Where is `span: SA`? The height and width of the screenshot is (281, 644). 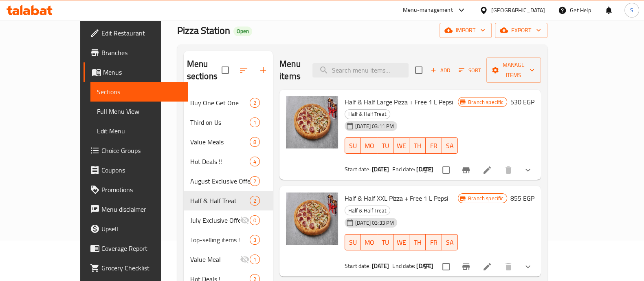
span: SA is located at coordinates (450, 242).